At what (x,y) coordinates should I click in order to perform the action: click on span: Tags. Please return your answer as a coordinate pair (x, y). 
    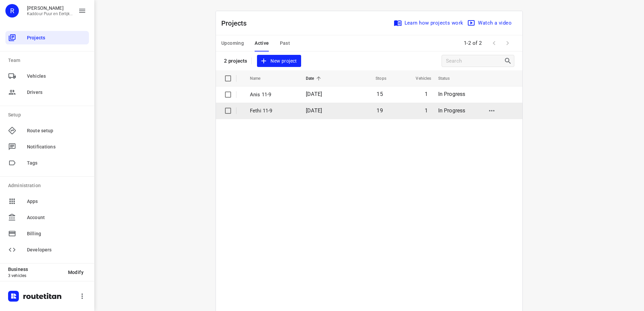
    Looking at the image, I should click on (56, 163).